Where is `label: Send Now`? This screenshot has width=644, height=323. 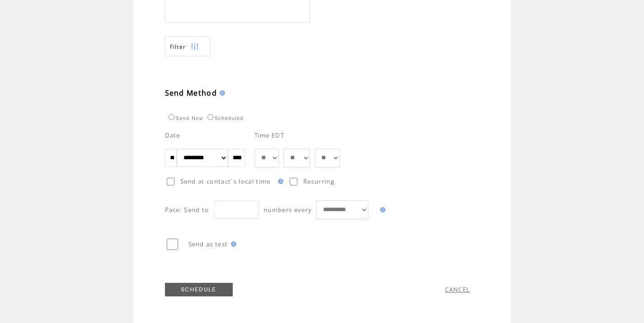
label: Send Now is located at coordinates (185, 118).